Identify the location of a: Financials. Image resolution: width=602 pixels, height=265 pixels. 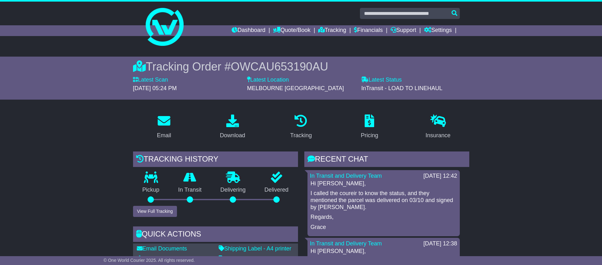
(368, 31).